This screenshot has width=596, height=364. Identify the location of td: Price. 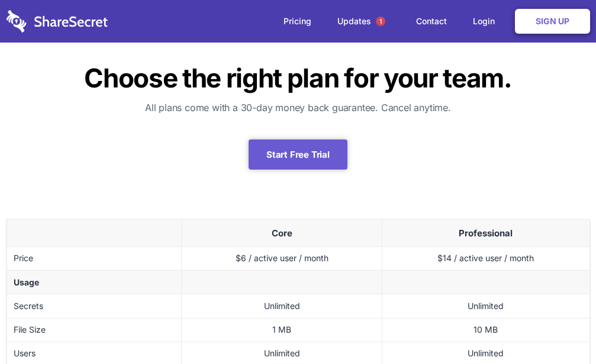
(94, 259).